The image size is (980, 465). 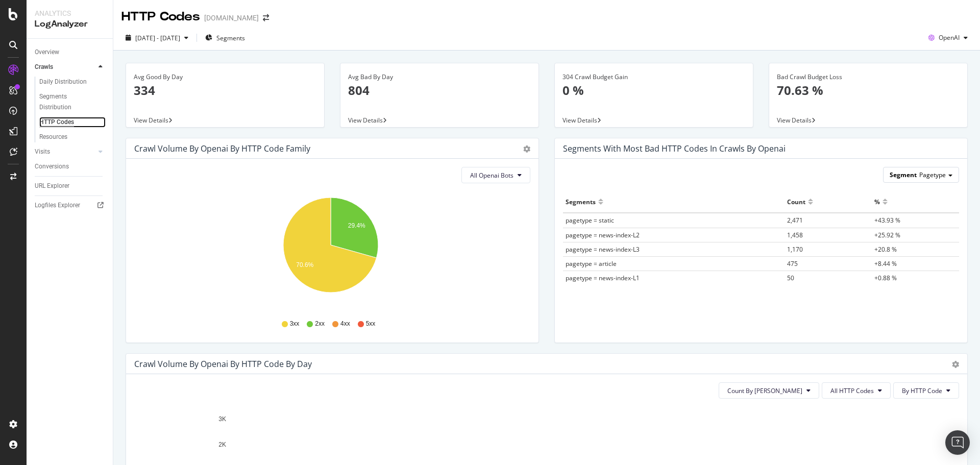 What do you see at coordinates (72, 122) in the screenshot?
I see `a: HTTP Codes` at bounding box center [72, 122].